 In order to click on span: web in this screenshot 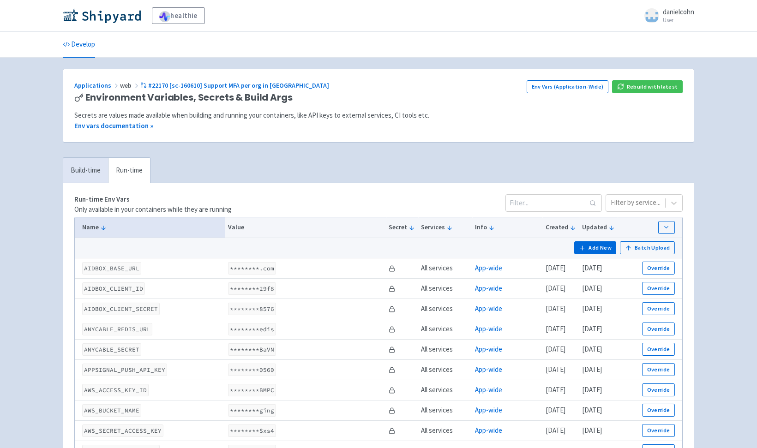, I will do `click(130, 85)`.